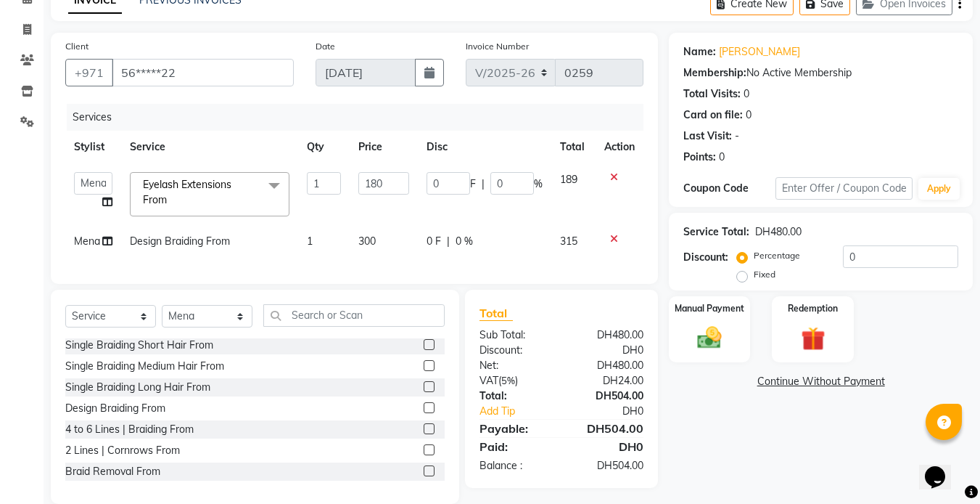 This screenshot has width=980, height=504. I want to click on span: F, so click(473, 184).